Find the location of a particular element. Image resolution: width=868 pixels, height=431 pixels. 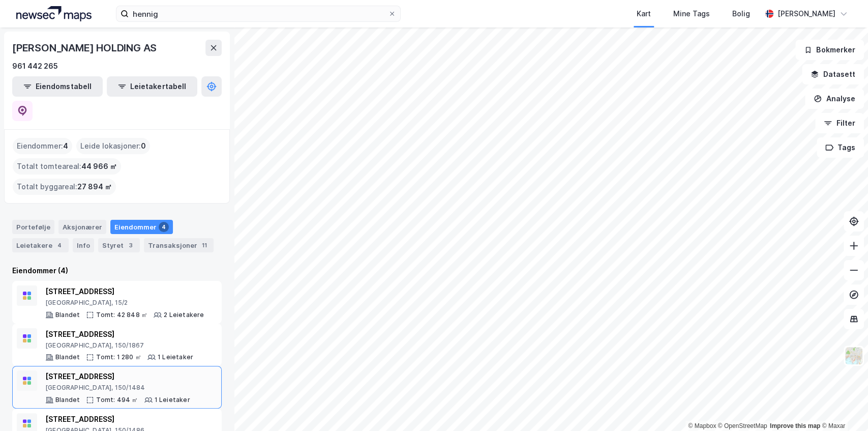

div: 2 Leietakere is located at coordinates (184, 315).